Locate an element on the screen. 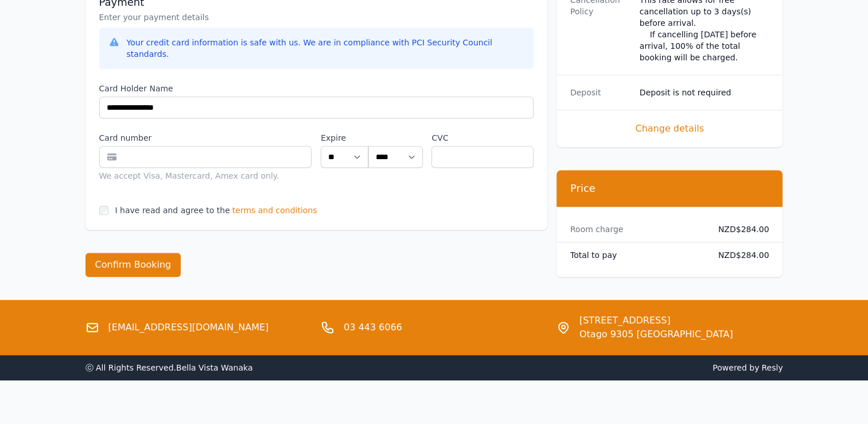 The height and width of the screenshot is (424, 868). dt: Deposit is located at coordinates (600, 92).